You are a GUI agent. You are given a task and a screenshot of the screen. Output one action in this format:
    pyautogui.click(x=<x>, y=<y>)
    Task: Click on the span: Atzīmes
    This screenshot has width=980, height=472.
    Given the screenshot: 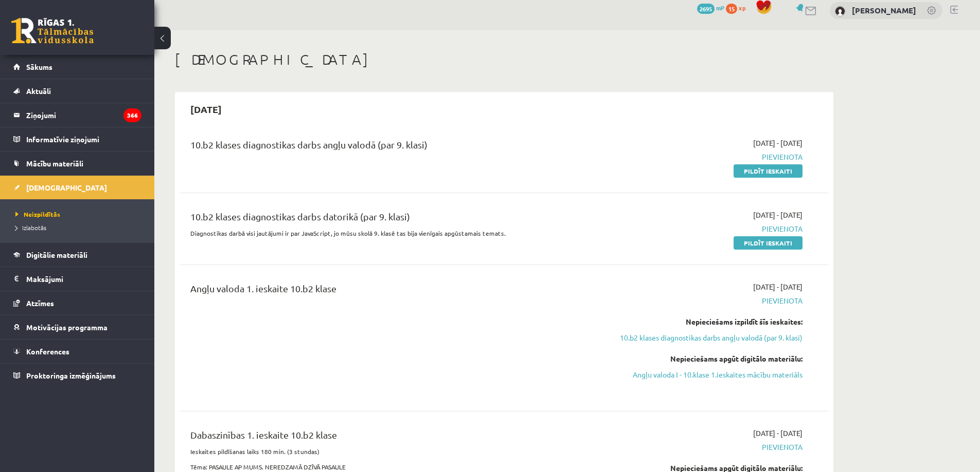 What is the action you would take?
    pyautogui.click(x=40, y=304)
    